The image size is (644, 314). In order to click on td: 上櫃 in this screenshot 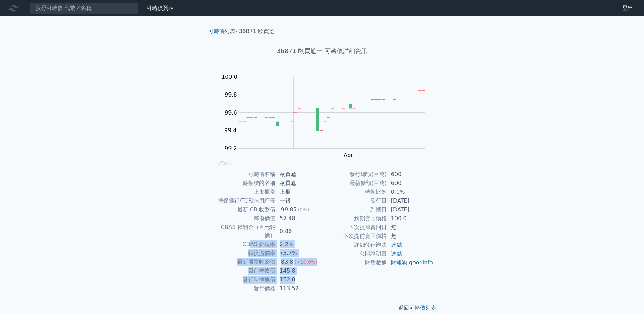, I will do `click(298, 192)`.